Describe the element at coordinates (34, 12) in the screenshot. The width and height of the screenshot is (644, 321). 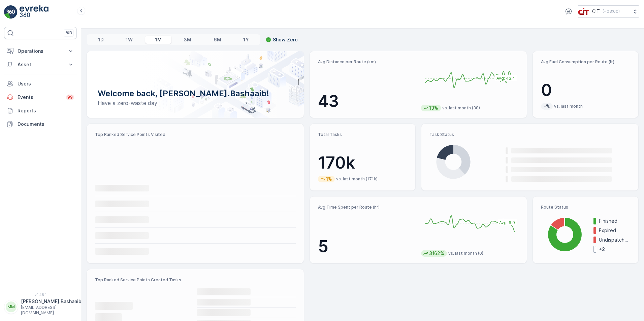
I see `img: logo_light-DOdMpM7g.png` at that location.